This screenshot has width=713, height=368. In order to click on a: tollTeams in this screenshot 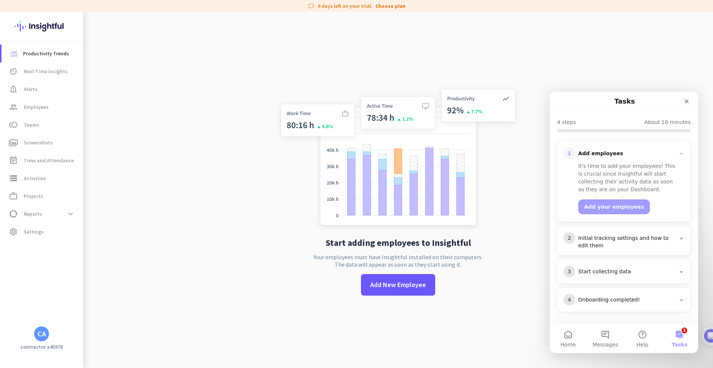, I will do `click(42, 125)`.